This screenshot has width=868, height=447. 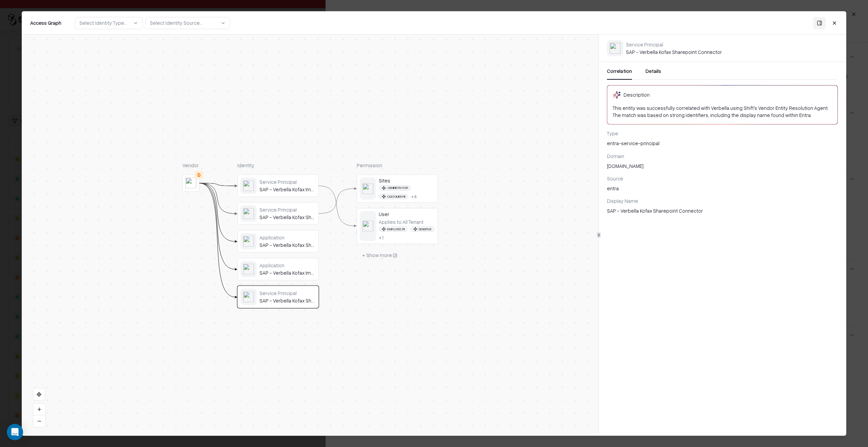 I want to click on div: entra-service-principal, so click(x=722, y=144).